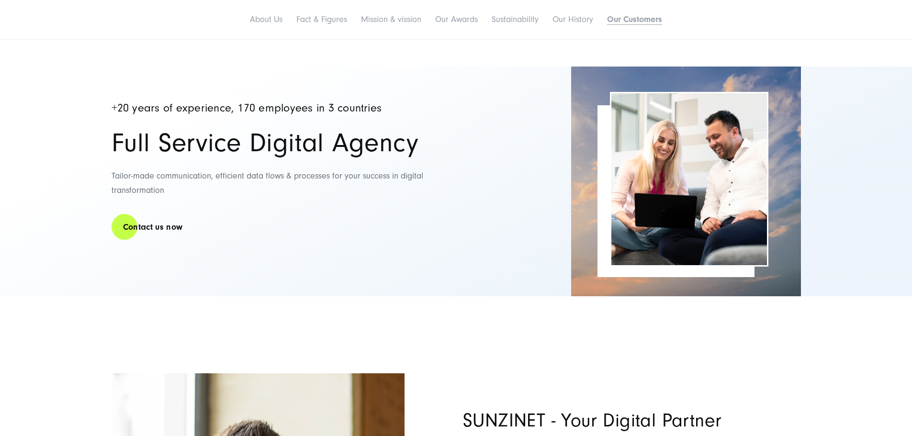  Describe the element at coordinates (686, 182) in the screenshot. I see `img: Full-Service Digitalagentur SUNZINET - Business Applications Web & Cloud_2` at that location.